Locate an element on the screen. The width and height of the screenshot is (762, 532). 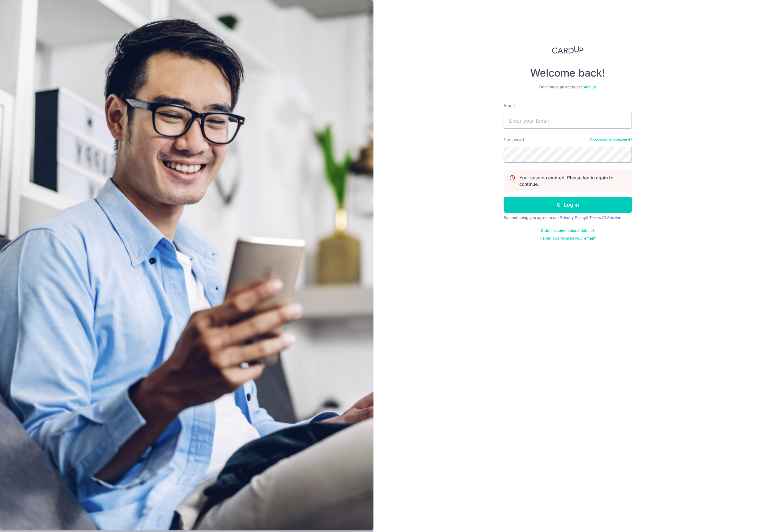
a: Forgot your password? is located at coordinates (611, 140).